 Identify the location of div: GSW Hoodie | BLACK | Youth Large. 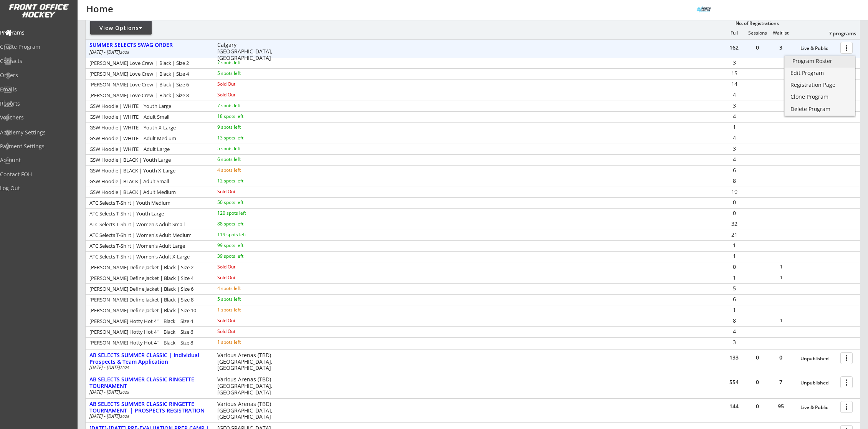
(148, 159).